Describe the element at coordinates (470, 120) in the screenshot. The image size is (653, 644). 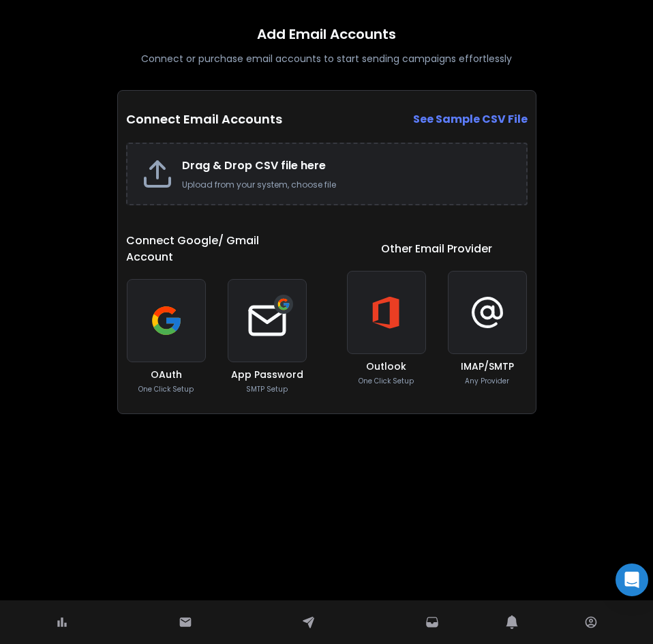
I see `a: See Sample CSV File` at that location.